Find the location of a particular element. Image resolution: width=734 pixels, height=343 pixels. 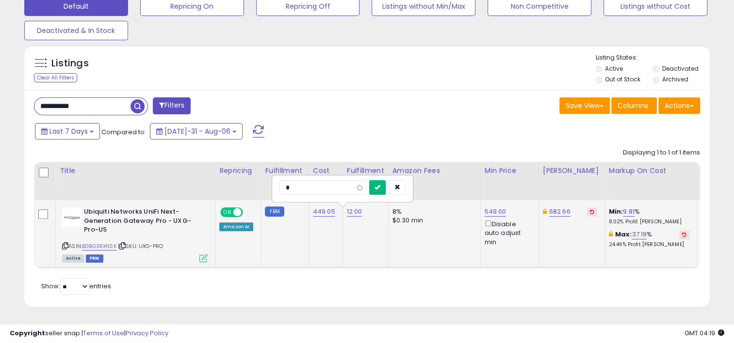

a: Terms of Use is located at coordinates (103, 333).